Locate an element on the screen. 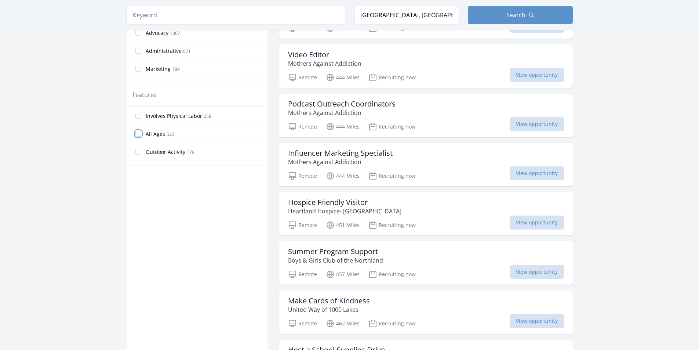  a: Influencer Marketing Specialist Mothers Against Addiction Remote 444 Miles Recruiting now View op... is located at coordinates (426, 164).